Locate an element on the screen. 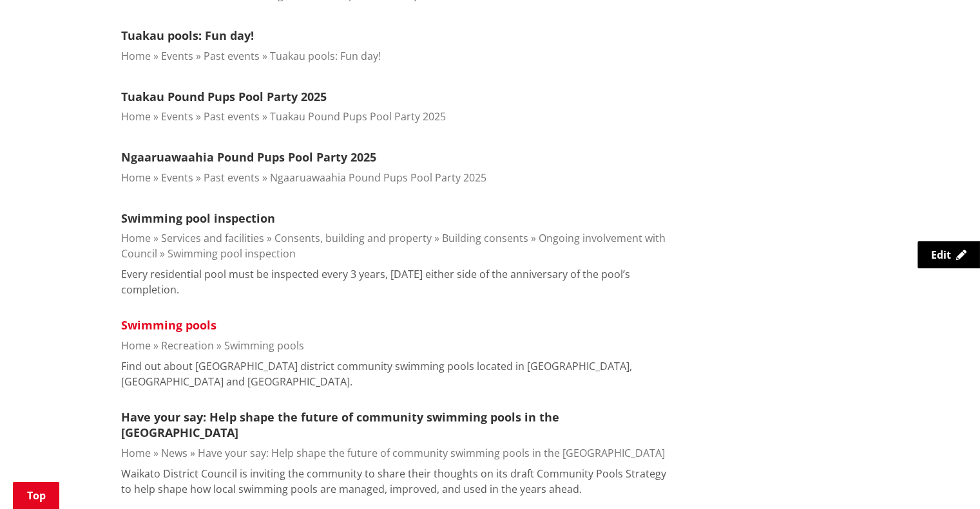 The height and width of the screenshot is (509, 980). a: News is located at coordinates (174, 453).